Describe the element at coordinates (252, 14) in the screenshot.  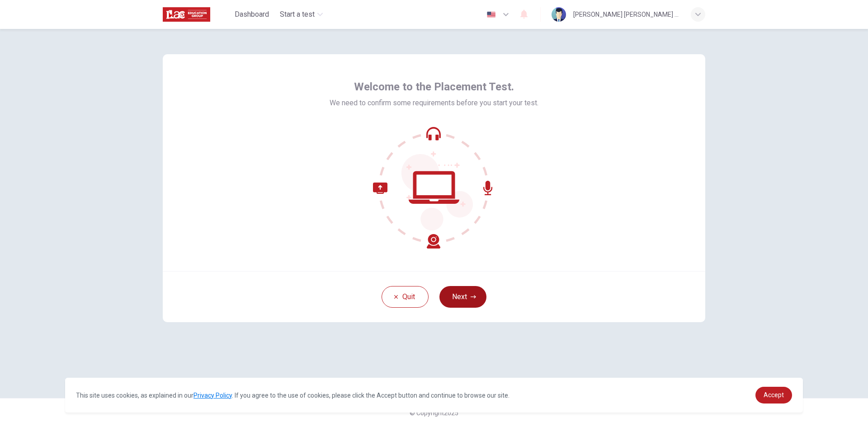
I see `span: Dashboard` at that location.